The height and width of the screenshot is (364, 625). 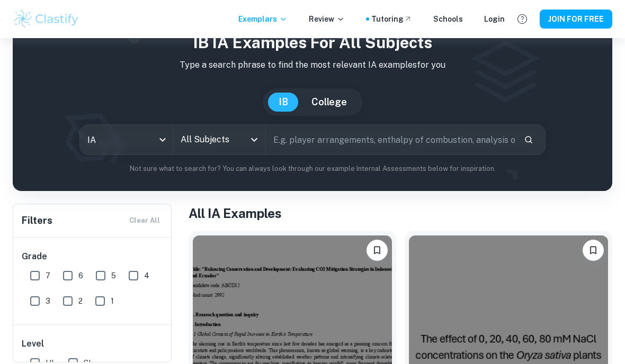 What do you see at coordinates (254, 140) in the screenshot?
I see `button: Open` at bounding box center [254, 140].